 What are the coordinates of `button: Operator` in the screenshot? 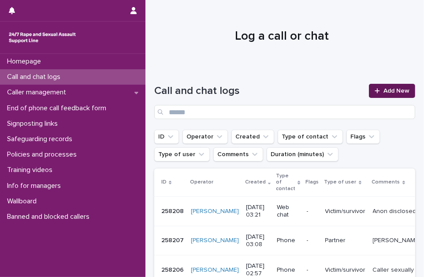 It's located at (205, 137).